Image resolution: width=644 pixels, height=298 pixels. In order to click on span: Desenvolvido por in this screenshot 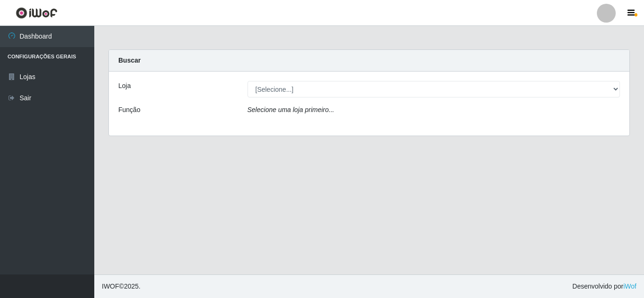, I will do `click(604, 286)`.